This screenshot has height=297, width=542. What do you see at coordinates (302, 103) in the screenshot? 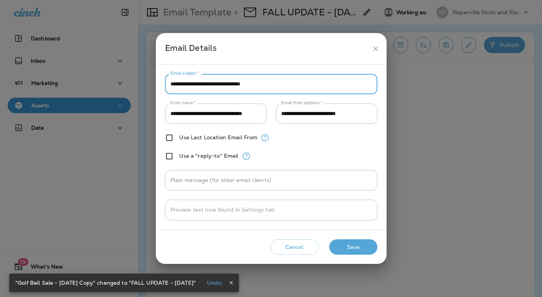
I see `label: Email from address` at bounding box center [302, 103].